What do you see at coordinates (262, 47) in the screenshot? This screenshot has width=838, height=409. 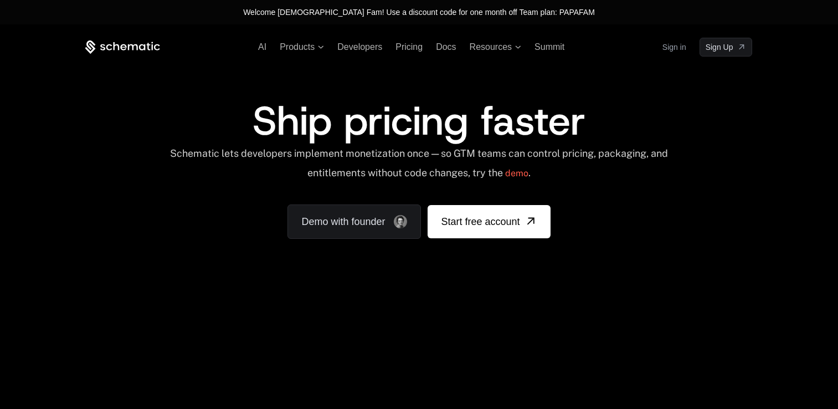 I see `a: AI` at bounding box center [262, 47].